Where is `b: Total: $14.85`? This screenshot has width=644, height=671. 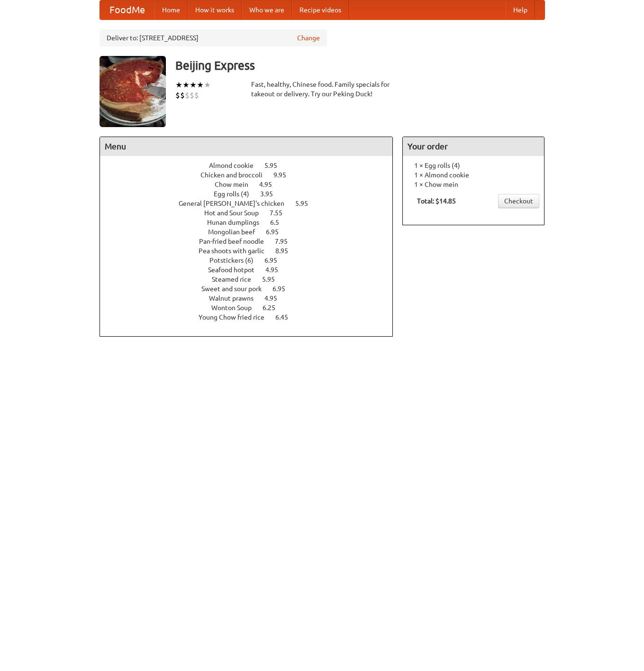
b: Total: $14.85 is located at coordinates (437, 201).